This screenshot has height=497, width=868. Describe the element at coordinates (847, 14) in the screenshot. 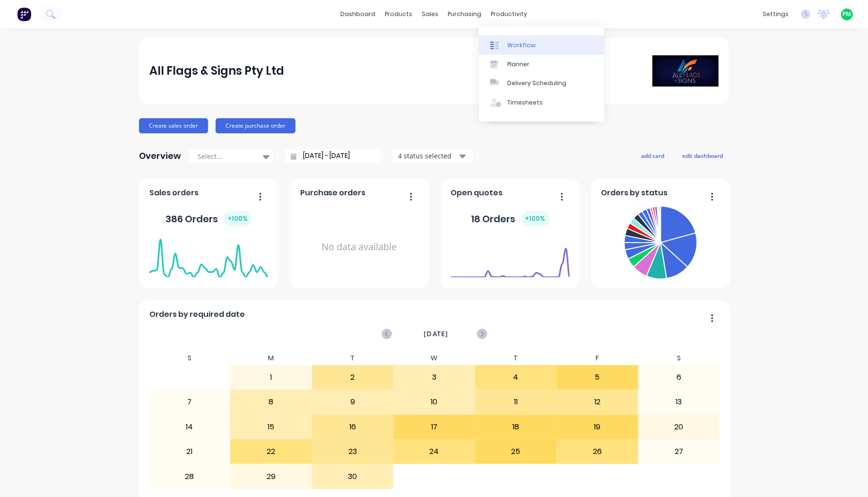

I see `span: PM` at that location.